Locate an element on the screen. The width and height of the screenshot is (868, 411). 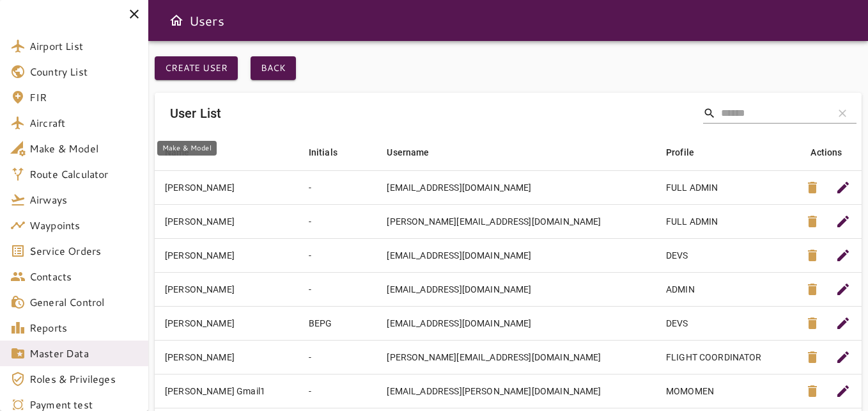
span: Route Calculator is located at coordinates (84, 174).